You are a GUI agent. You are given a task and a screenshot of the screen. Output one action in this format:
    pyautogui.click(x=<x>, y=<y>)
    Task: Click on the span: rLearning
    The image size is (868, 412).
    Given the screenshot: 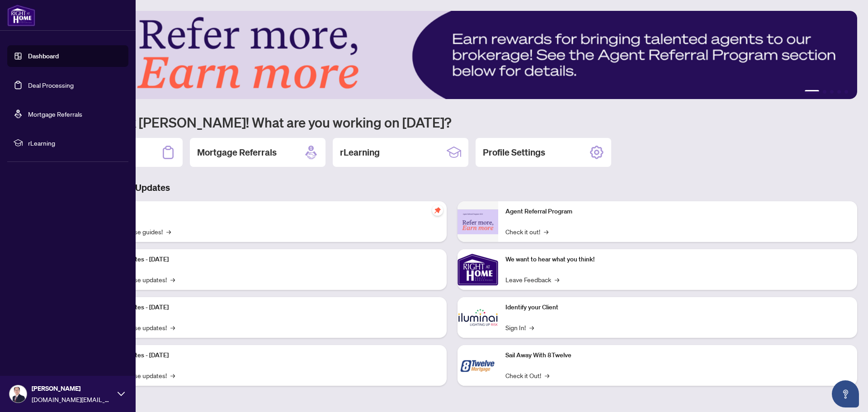 What is the action you would take?
    pyautogui.click(x=75, y=143)
    